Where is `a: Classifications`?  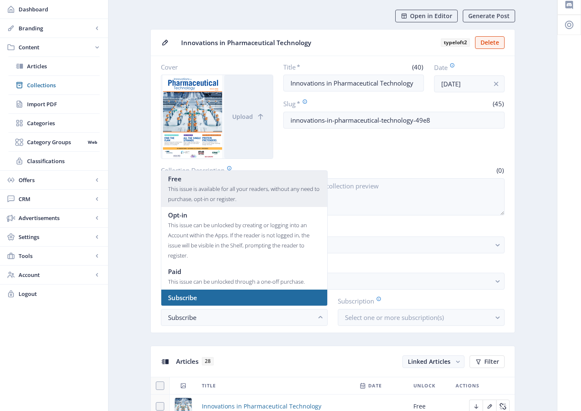 a: Classifications is located at coordinates (54, 161).